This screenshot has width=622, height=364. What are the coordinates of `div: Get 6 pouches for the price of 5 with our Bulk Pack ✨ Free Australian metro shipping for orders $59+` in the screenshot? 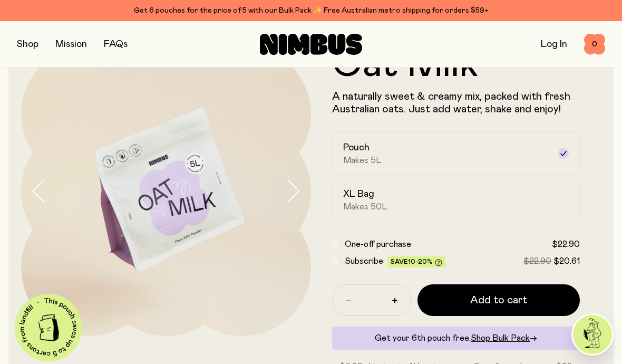 It's located at (311, 11).